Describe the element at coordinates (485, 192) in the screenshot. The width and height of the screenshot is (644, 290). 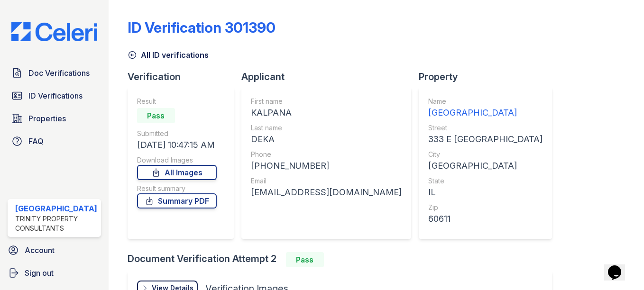
I see `div: IL` at that location.